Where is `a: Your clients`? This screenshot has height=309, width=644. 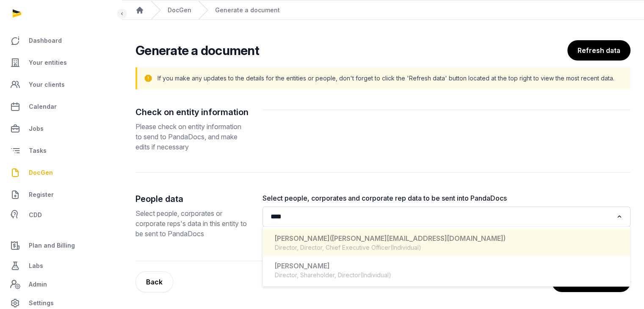 a: Your clients is located at coordinates (60, 85).